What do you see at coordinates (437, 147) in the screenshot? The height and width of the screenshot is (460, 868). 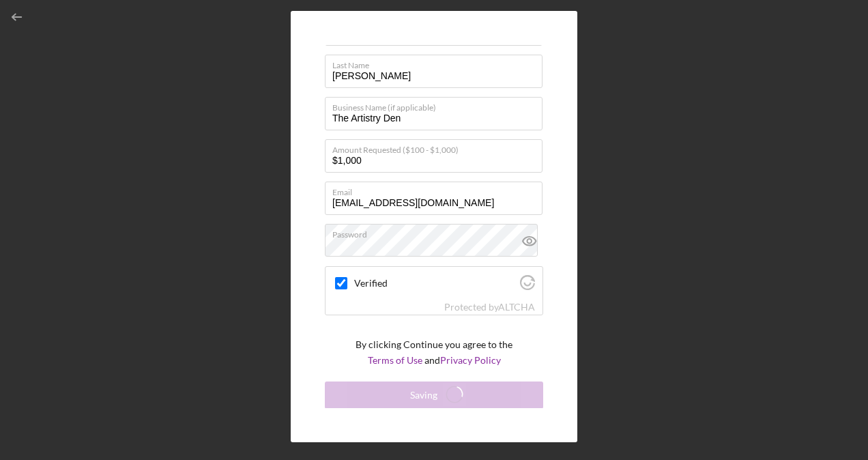 I see `label: Amount Requested ($100 - $1,000)` at bounding box center [437, 147].